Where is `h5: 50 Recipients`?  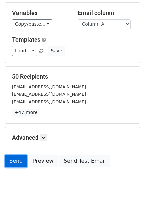
h5: 50 Recipients is located at coordinates (72, 77).